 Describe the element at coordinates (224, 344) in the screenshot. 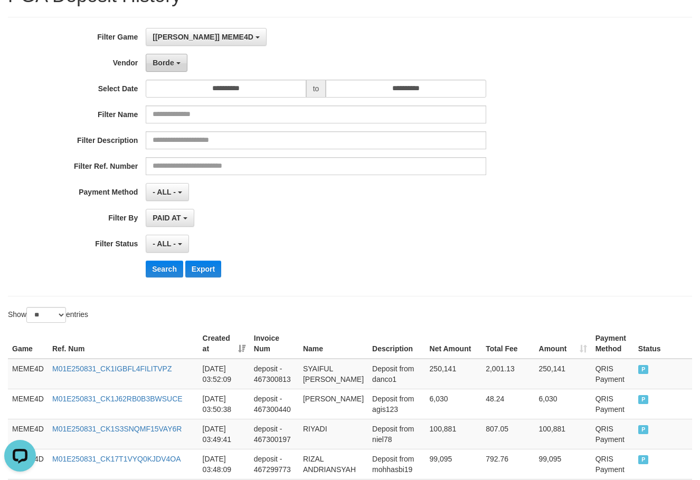

I see `th: Created at: activate to sort column ascending` at that location.